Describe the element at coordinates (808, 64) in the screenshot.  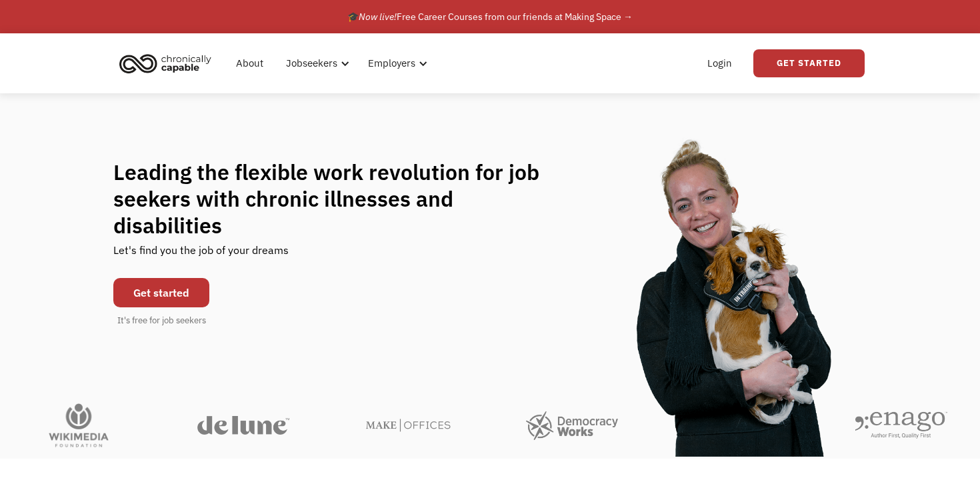
I see `a: Get Started` at that location.